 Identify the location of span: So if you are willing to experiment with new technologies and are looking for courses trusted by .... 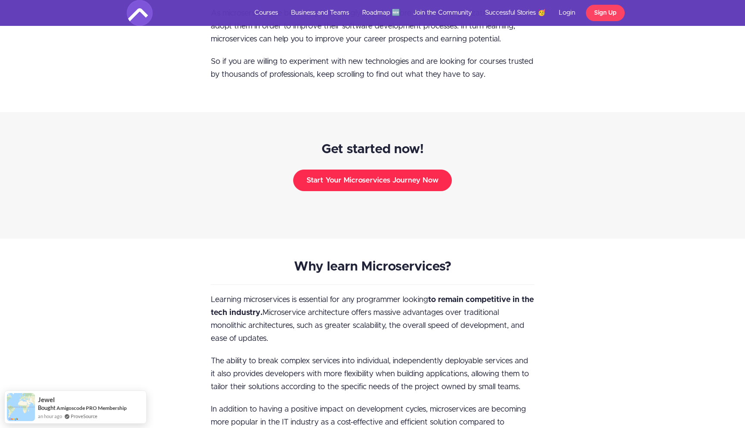
(372, 68).